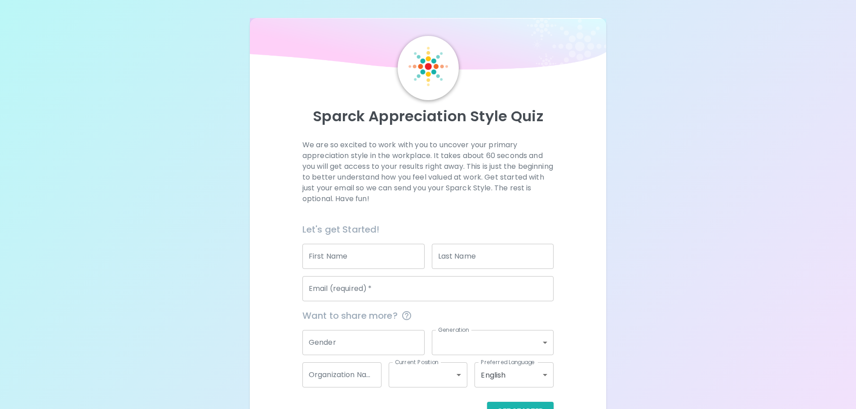  Describe the element at coordinates (453, 330) in the screenshot. I see `label: Generation` at that location.